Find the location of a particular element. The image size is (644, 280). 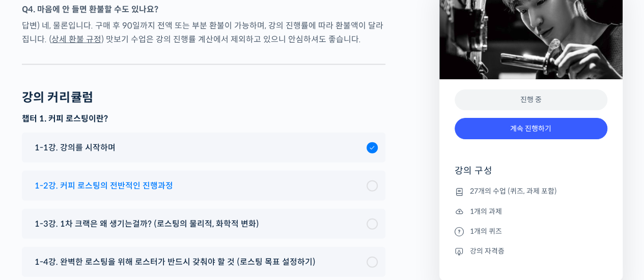

a: 대화 is located at coordinates (99, 209).